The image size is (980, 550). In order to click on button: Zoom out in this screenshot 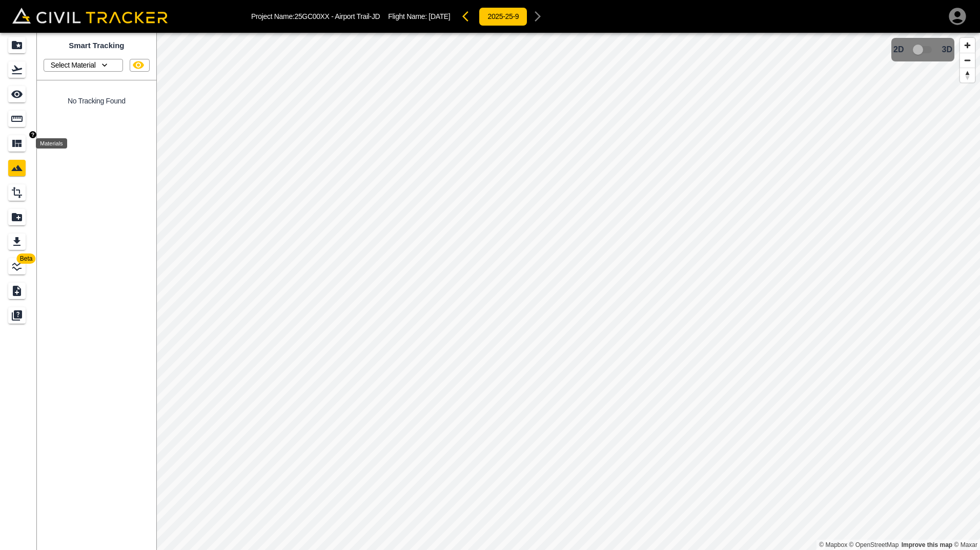, I will do `click(967, 60)`.